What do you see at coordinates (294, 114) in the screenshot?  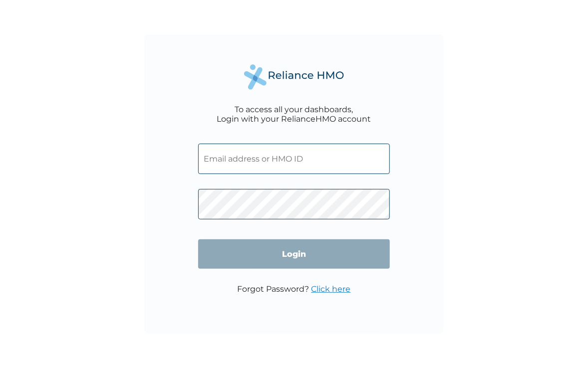 I see `div: To access all your dashboards, Login with your RelianceHMO account` at bounding box center [294, 114].